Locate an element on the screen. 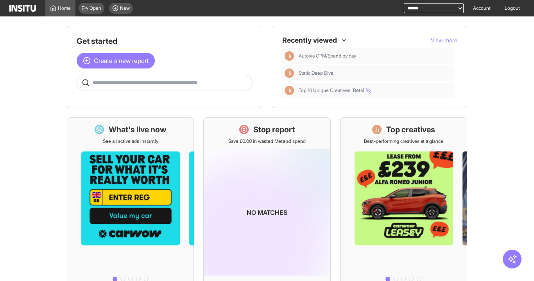  p: Best-performing creatives at a glance is located at coordinates (404, 141).